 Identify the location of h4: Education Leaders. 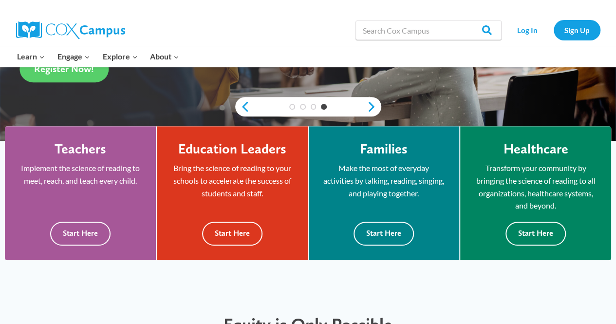
(232, 149).